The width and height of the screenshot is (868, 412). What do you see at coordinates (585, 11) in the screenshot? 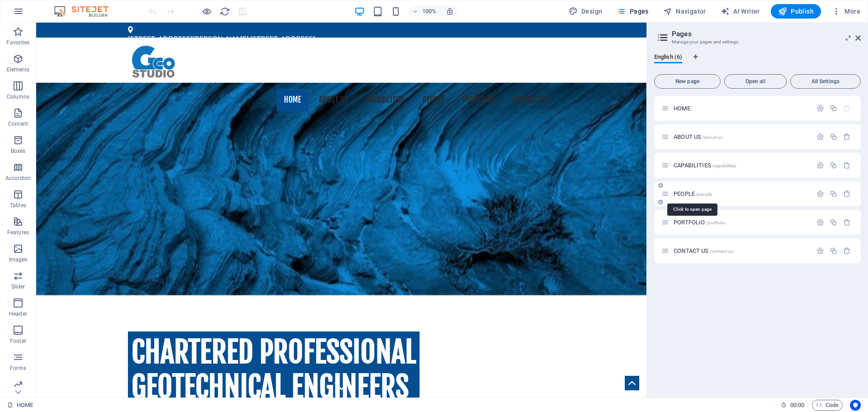
I see `button: Design` at bounding box center [585, 11].